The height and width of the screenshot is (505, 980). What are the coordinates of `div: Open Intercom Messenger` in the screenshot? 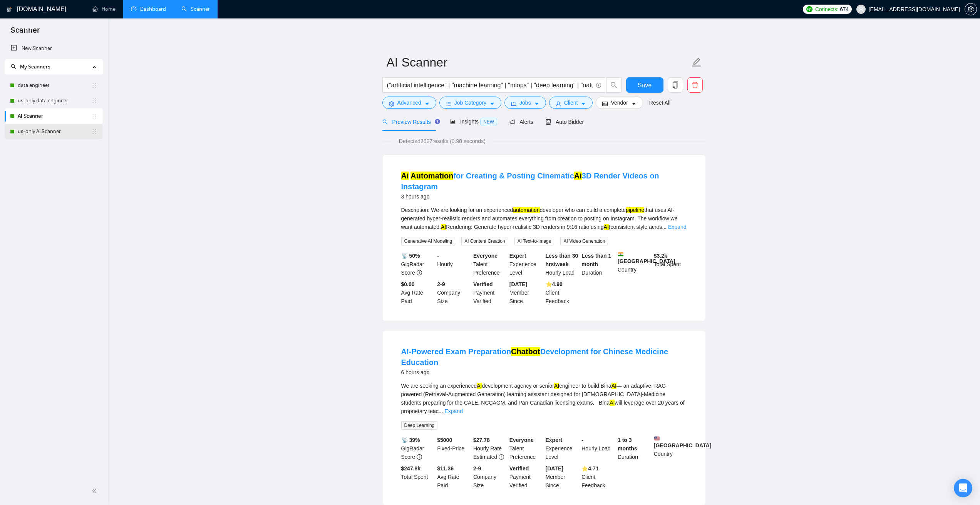 It's located at (964, 489).